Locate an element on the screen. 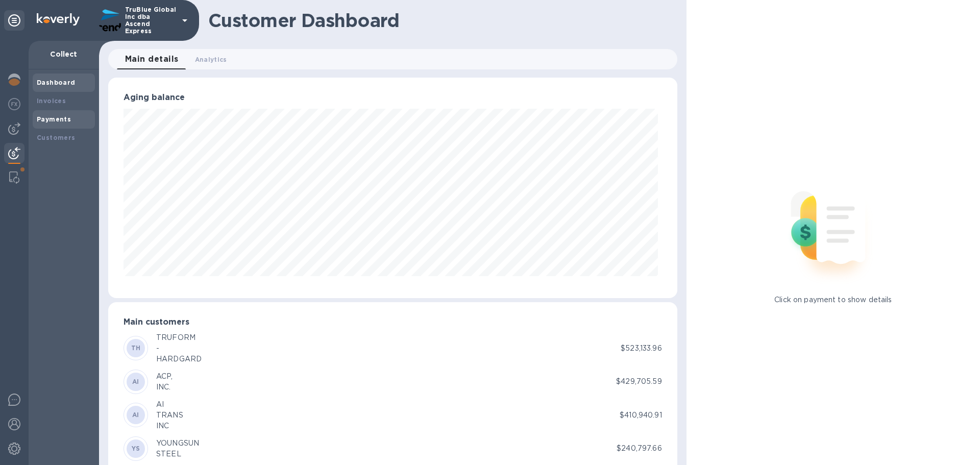 Image resolution: width=980 pixels, height=465 pixels. div: HARDGARD is located at coordinates (178, 359).